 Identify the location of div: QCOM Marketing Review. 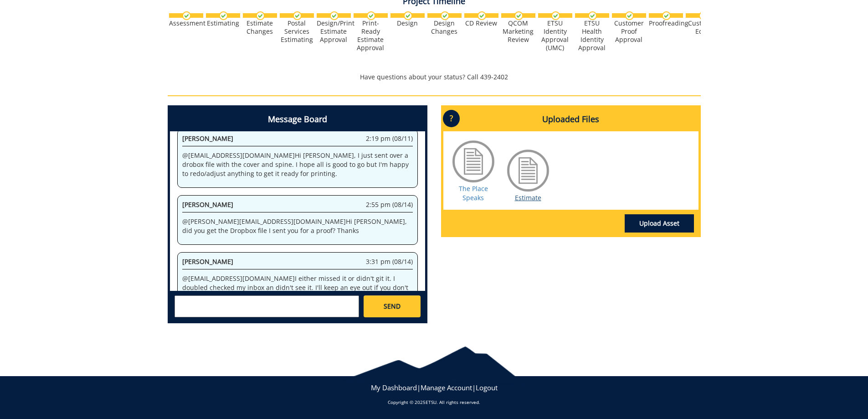
(518, 31).